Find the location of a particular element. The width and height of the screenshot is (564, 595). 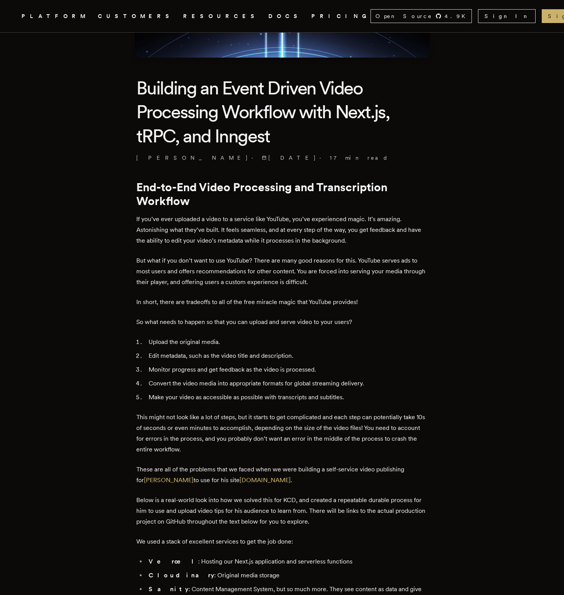

li: Upload the original media. is located at coordinates (287, 342).